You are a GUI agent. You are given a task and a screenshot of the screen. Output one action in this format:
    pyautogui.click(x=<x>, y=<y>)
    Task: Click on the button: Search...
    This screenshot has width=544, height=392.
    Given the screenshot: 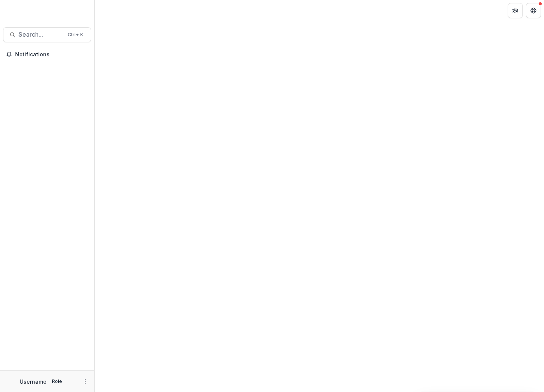 What is the action you would take?
    pyautogui.click(x=47, y=35)
    